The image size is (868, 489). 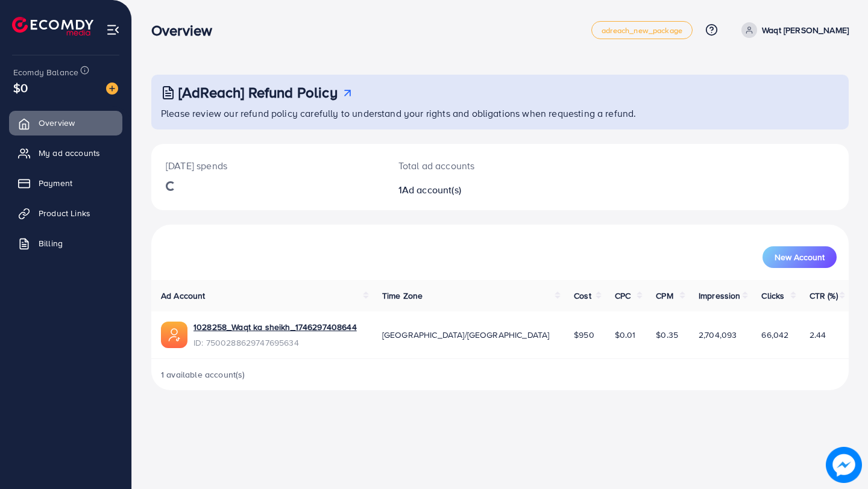 What do you see at coordinates (55, 183) in the screenshot?
I see `span: Payment` at bounding box center [55, 183].